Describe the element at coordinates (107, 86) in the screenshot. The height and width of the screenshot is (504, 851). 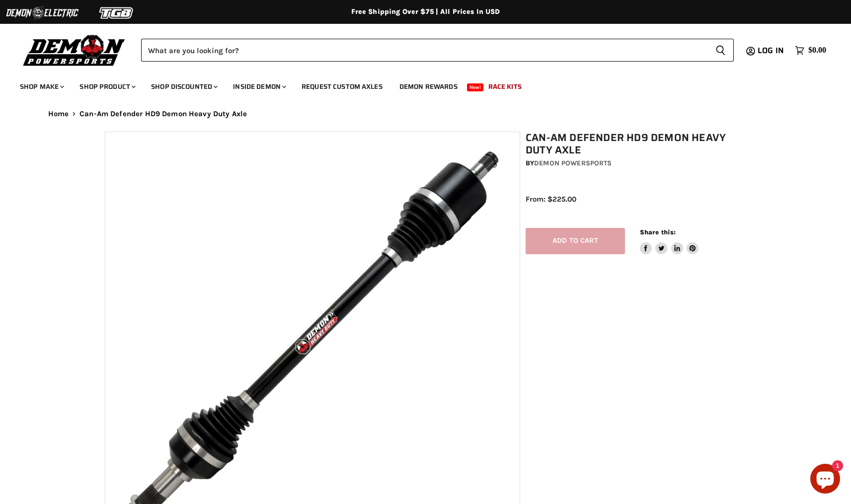
I see `a: Shop Product` at that location.